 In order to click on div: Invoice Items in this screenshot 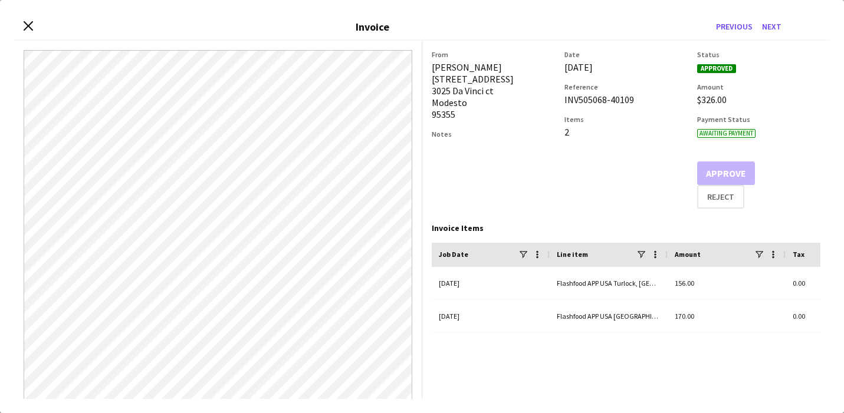, I will do `click(626, 228)`.